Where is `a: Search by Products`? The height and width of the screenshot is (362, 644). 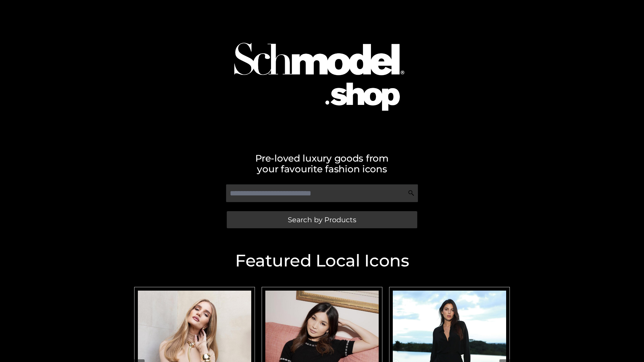
a: Search by Products is located at coordinates (322, 220).